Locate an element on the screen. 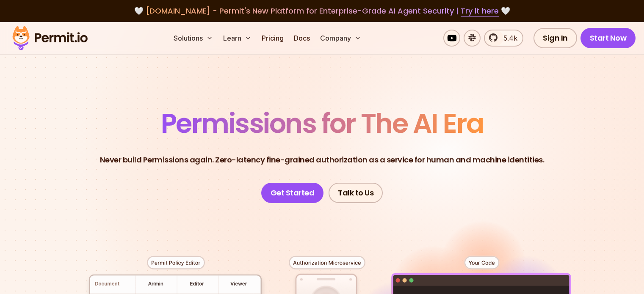 The height and width of the screenshot is (294, 644). a: Try it here is located at coordinates (480, 11).